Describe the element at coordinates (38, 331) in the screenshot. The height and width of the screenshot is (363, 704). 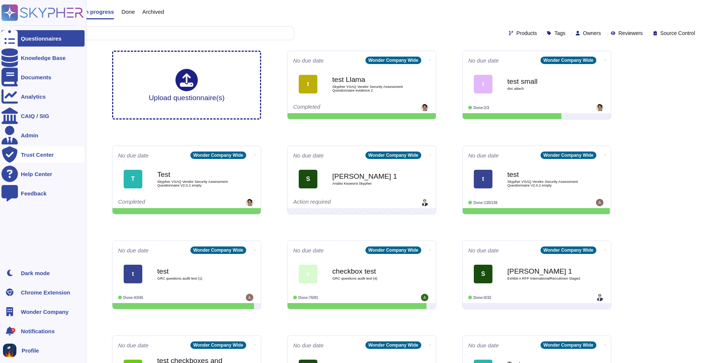
I see `span: Notifications` at that location.